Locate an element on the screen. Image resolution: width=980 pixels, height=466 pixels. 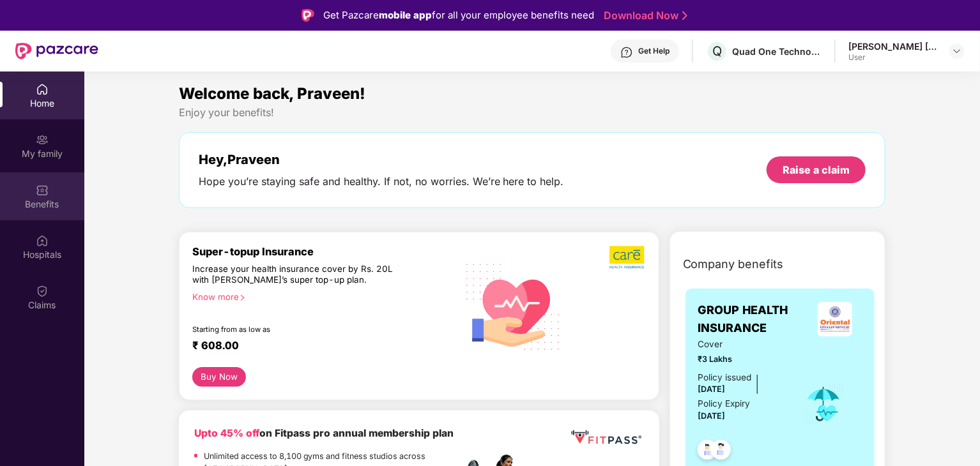
div: Hey, Praveen is located at coordinates (382, 159).